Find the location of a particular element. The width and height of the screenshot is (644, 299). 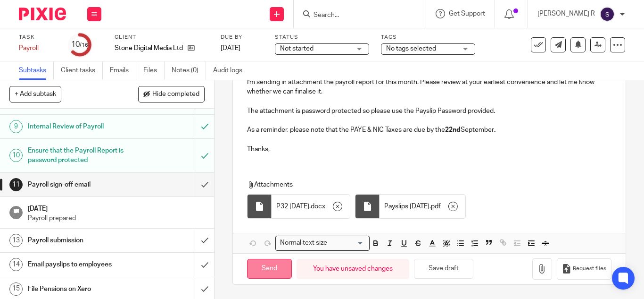

h1: File Pensions on Xero is located at coordinates (80, 289).